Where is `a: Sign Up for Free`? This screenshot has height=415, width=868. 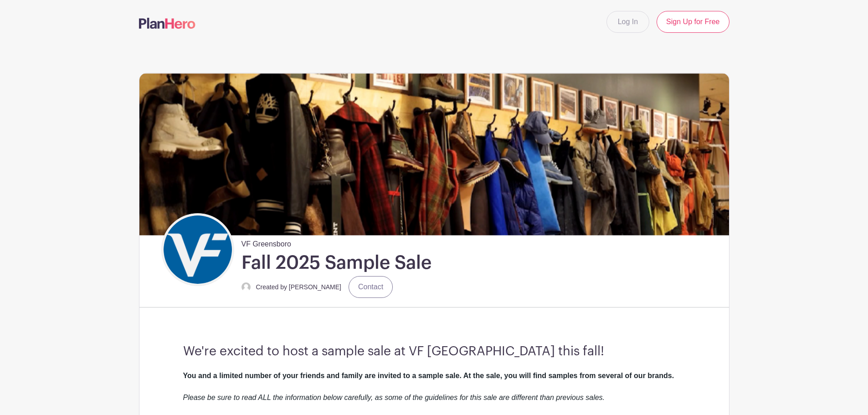
a: Sign Up for Free is located at coordinates (693, 22).